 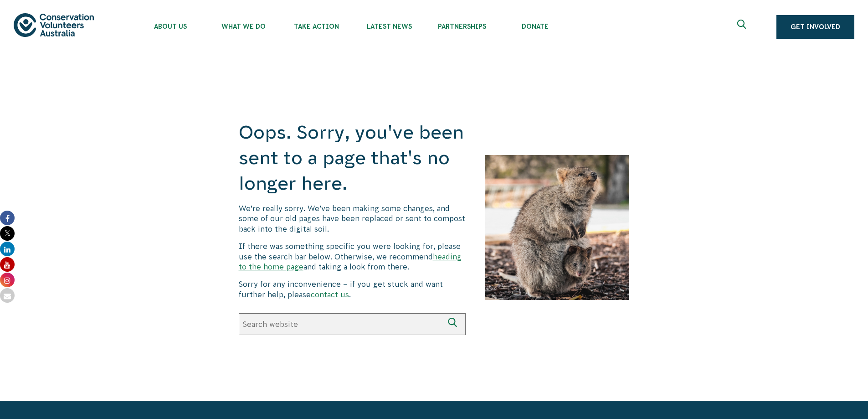 What do you see at coordinates (352, 219) in the screenshot?
I see `p: We’re really sorry. We’ve been making some changes, and some of our old pages have been replaced ...` at bounding box center [352, 219].